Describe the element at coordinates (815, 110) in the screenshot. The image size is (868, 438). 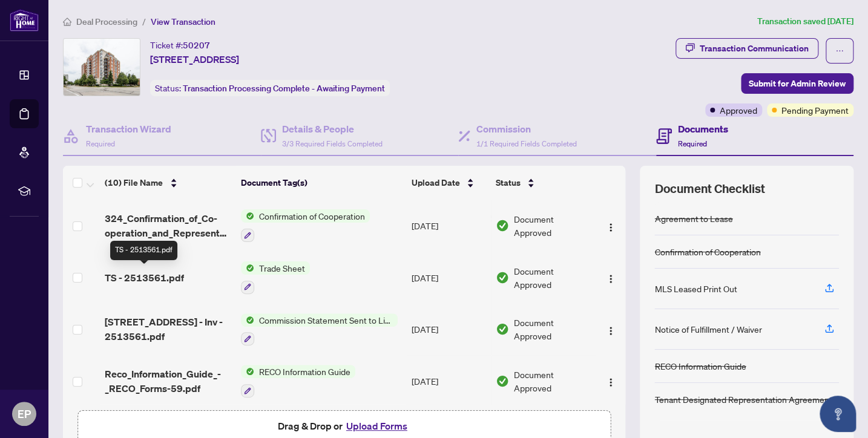
I see `span: Pending Payment` at that location.